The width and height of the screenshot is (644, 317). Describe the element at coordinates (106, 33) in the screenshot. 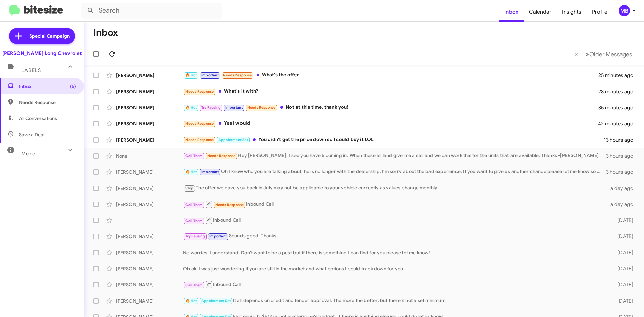

I see `h1: Inbox` at that location.